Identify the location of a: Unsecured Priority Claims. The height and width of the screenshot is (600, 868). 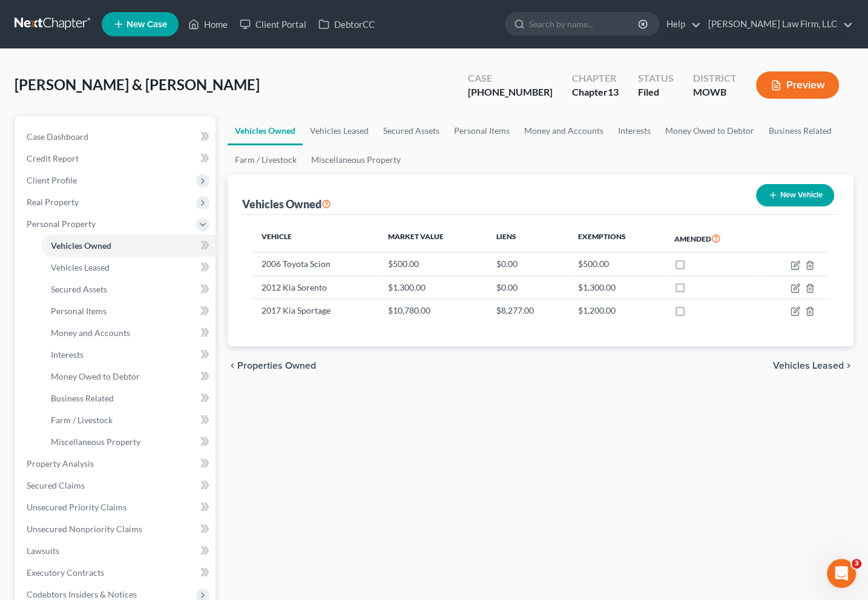
(116, 508).